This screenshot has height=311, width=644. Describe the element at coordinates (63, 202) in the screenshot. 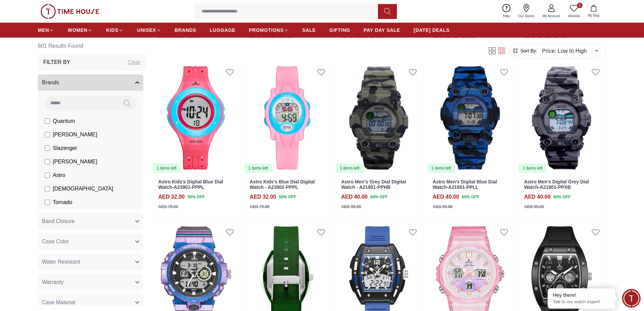

I see `span: Tornado` at that location.